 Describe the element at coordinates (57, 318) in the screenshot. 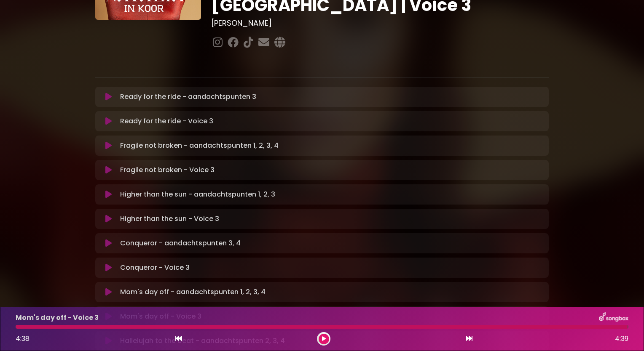

I see `p: Mom's day off - Voice 3` at that location.